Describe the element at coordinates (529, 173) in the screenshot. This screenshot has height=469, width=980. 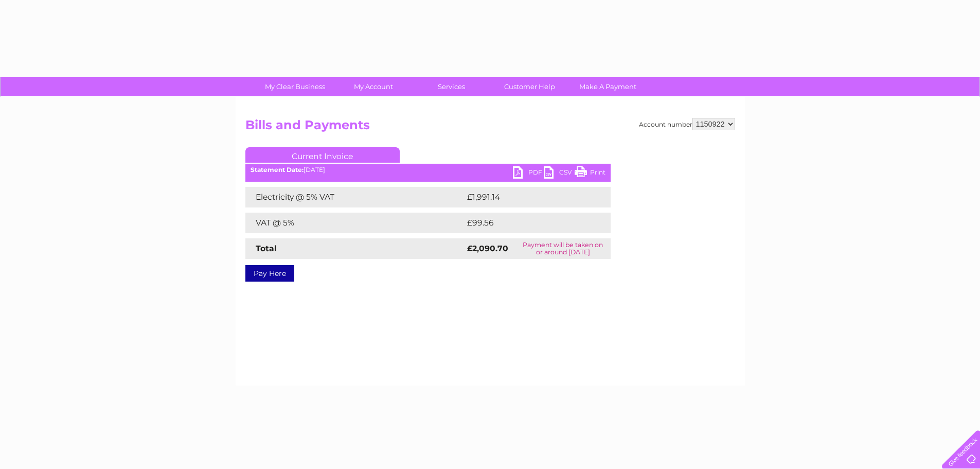
I see `a: PDF` at that location.